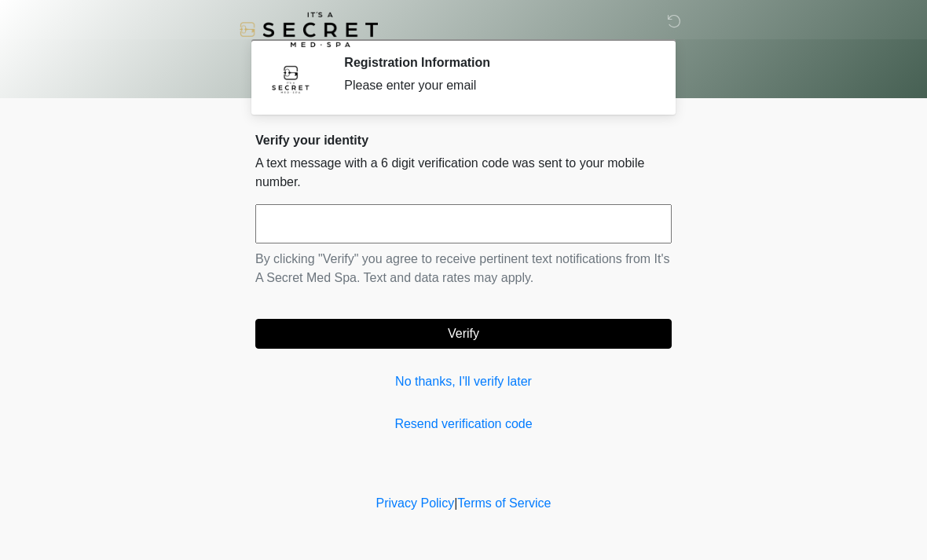 This screenshot has width=927, height=560. I want to click on p: A text message with a 6 digit verification code was sent to your mobile number., so click(464, 173).